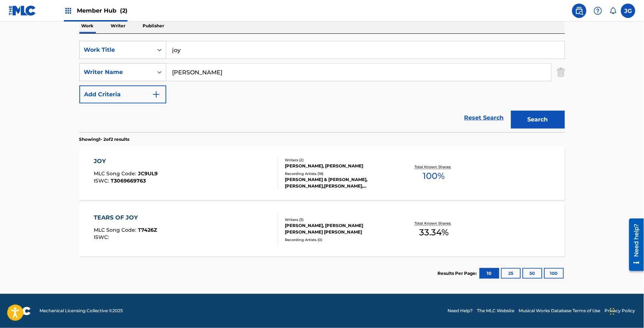  What do you see at coordinates (125, 161) in the screenshot?
I see `div: JOY` at bounding box center [125, 161].